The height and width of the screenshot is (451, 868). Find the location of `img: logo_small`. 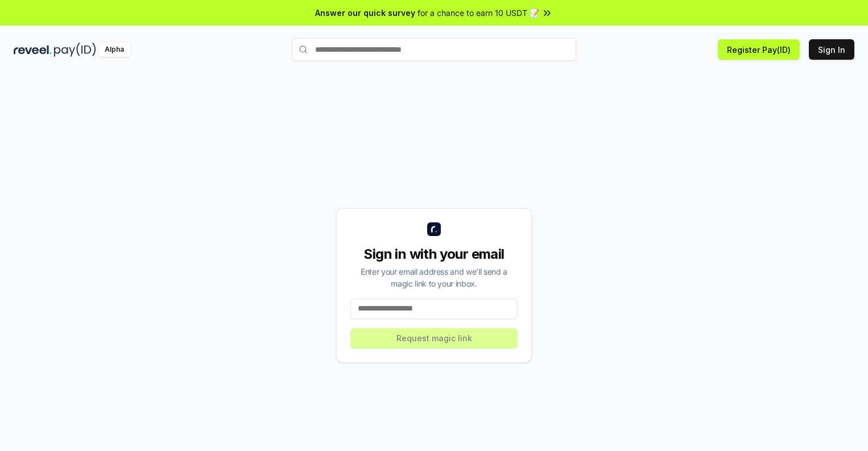

img: logo_small is located at coordinates (434, 229).